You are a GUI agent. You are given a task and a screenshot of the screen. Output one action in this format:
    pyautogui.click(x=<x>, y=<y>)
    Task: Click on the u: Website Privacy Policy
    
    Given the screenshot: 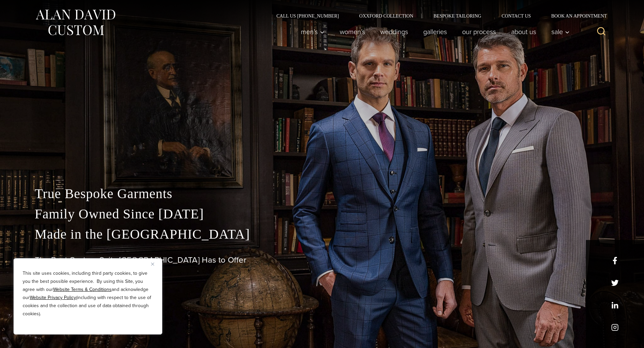 What is the action you would take?
    pyautogui.click(x=53, y=297)
    